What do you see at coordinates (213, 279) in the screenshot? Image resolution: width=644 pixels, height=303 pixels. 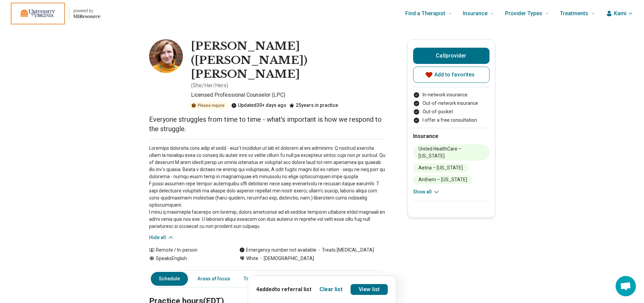 I see `a: Areas of focus` at bounding box center [213, 279].